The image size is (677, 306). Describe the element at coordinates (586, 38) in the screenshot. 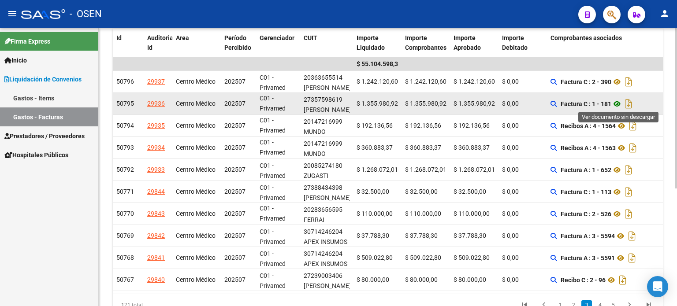

I see `span: Comprobantes asociados` at that location.